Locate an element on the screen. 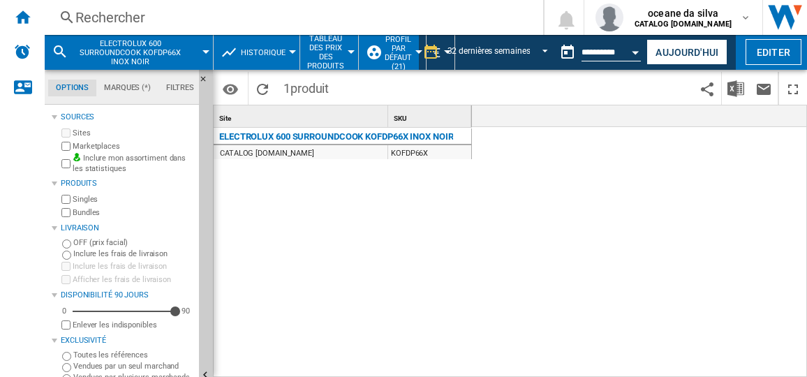 This screenshot has width=807, height=377. div: 0 is located at coordinates (64, 310).